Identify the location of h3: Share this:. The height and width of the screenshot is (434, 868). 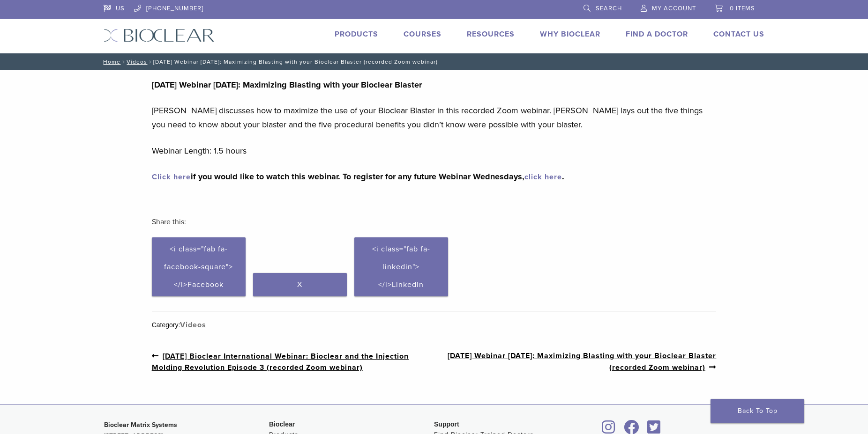
(434, 222).